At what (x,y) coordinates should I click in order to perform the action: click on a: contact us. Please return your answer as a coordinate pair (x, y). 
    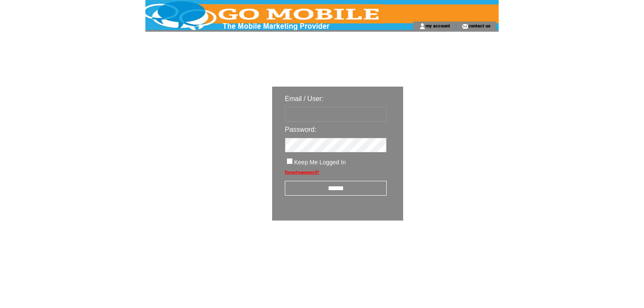
    Looking at the image, I should click on (479, 25).